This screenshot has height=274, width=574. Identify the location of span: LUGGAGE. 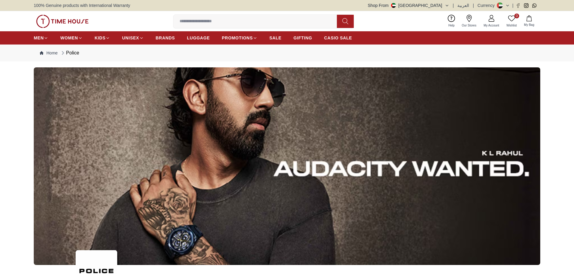
(198, 38).